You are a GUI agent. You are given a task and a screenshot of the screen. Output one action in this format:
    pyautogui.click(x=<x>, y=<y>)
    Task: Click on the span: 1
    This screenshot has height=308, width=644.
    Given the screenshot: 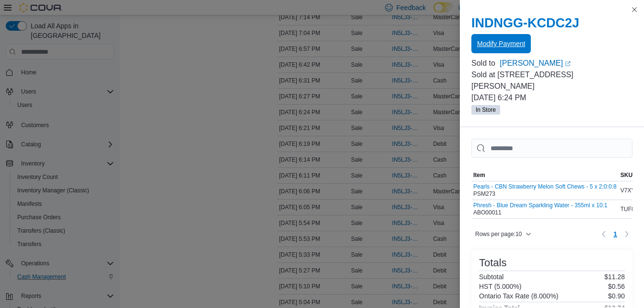 What is the action you would take?
    pyautogui.click(x=615, y=235)
    